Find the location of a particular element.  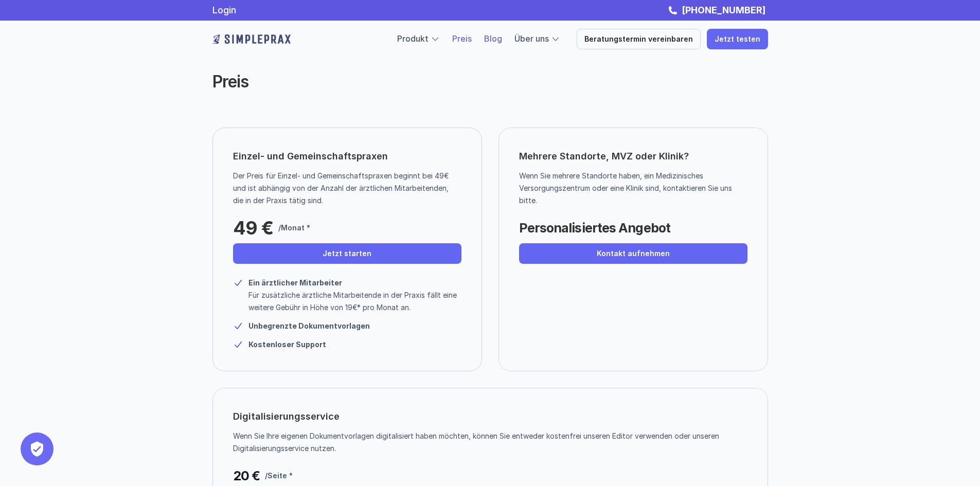

strong: Kostenloser Support is located at coordinates (287, 345).